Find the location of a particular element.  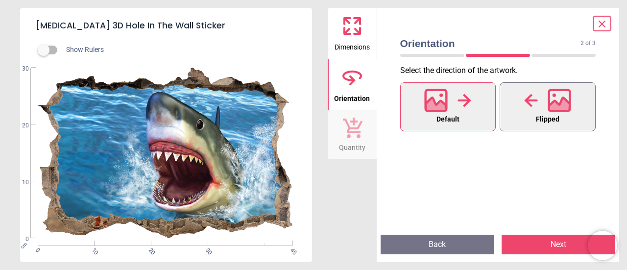

span: 45 is located at coordinates (292, 249).